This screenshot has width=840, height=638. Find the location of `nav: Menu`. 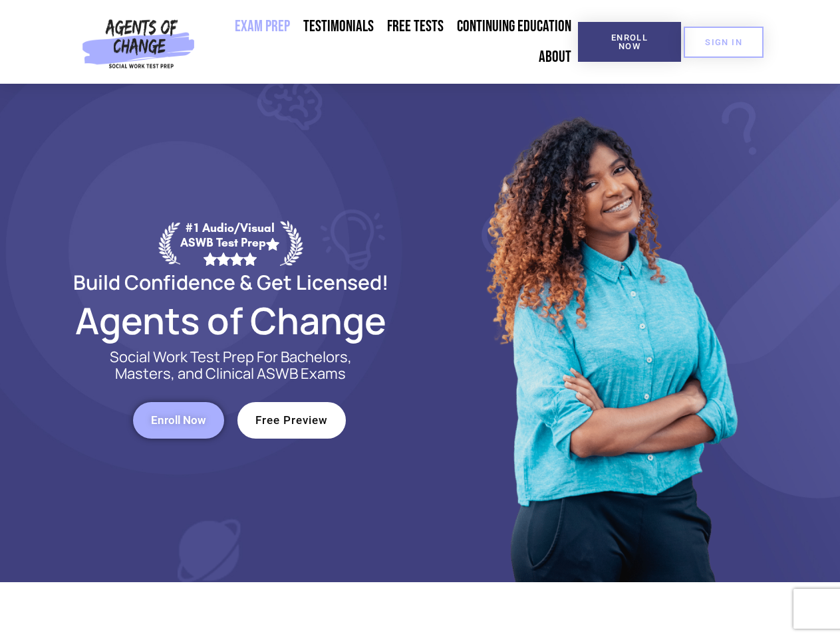

nav: Menu is located at coordinates (389, 42).